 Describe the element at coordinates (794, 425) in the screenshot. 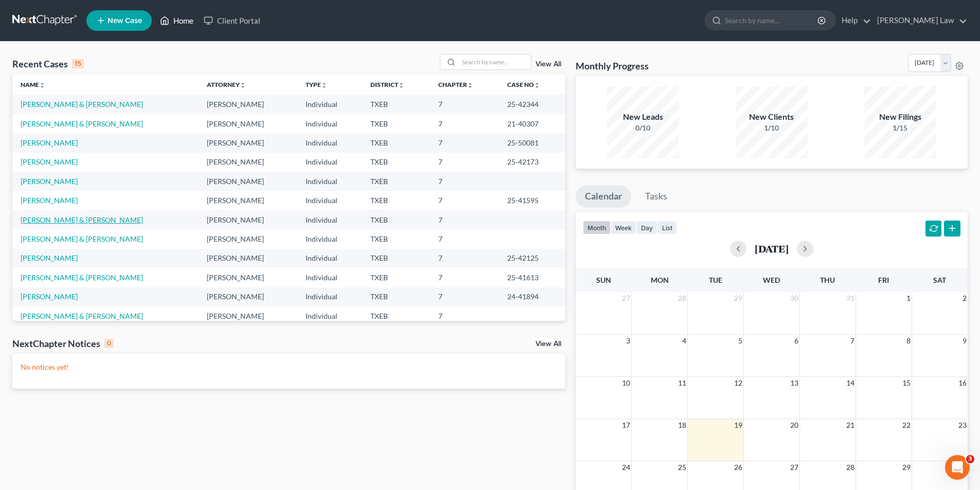

I see `span: 20` at that location.